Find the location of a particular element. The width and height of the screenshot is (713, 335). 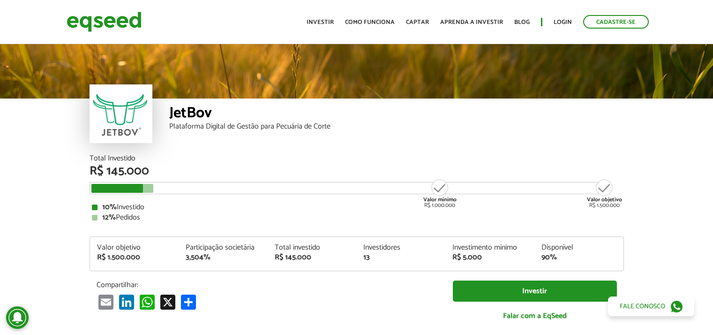

a: Share is located at coordinates (188, 301).